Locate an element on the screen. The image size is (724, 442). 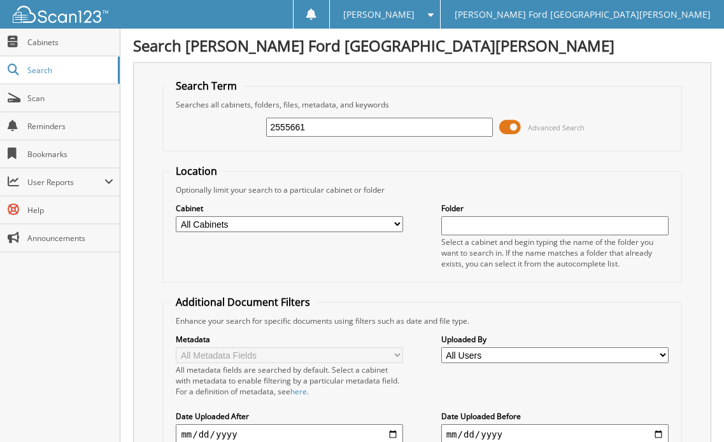
div: Enhance your search for specific documents using filters such as date and file type. is located at coordinates (421, 321).